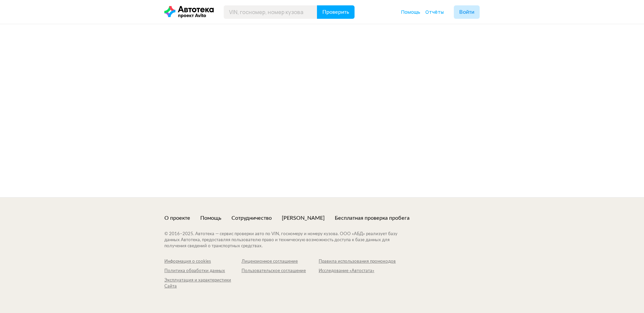  What do you see at coordinates (270, 12) in the screenshot?
I see `input: VIN, госномер, номер кузова` at bounding box center [270, 12].